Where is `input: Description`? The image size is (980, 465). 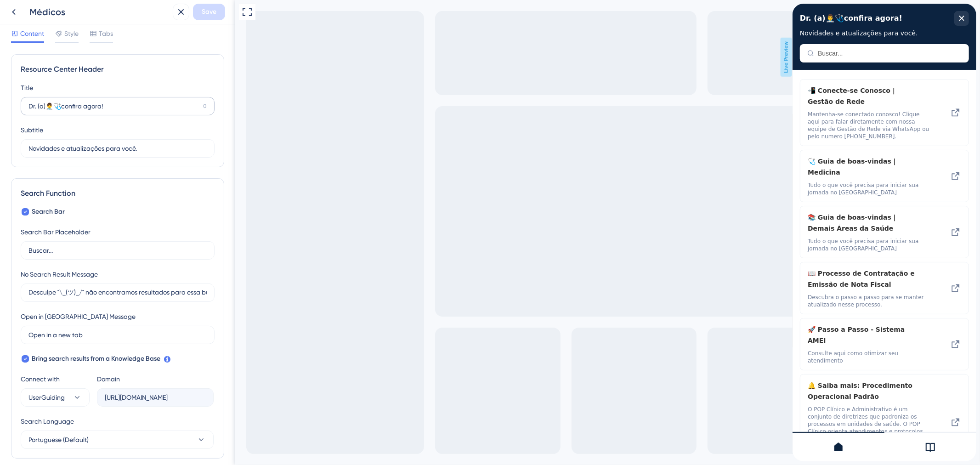
input: Description is located at coordinates (118, 148).